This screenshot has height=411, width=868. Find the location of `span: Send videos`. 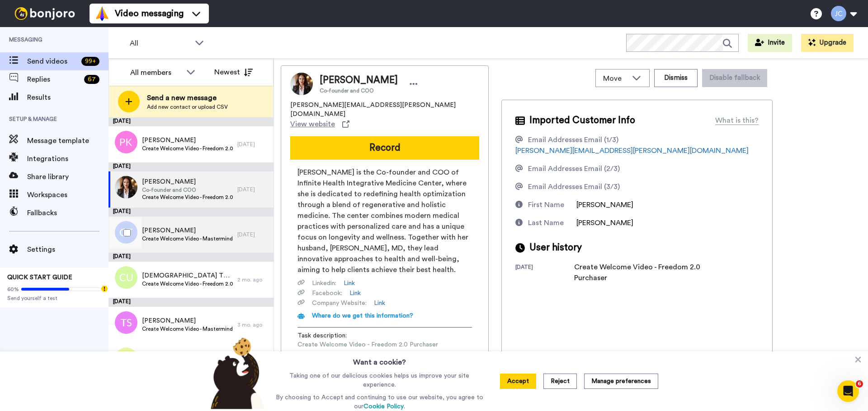

span: Send videos is located at coordinates (52, 62).